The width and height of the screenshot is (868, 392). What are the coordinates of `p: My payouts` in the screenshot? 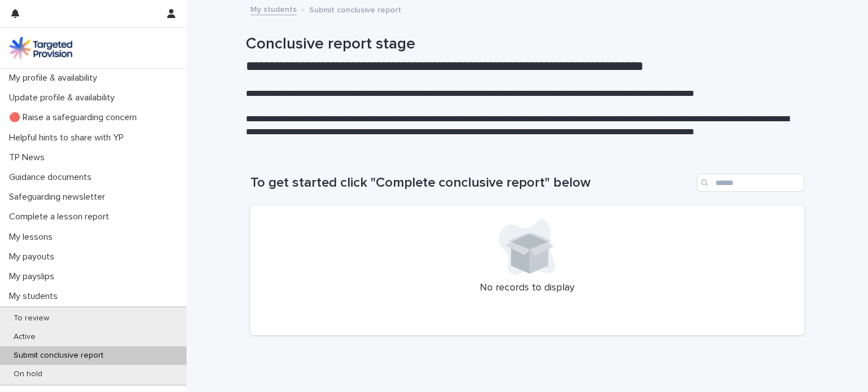 It's located at (34, 257).